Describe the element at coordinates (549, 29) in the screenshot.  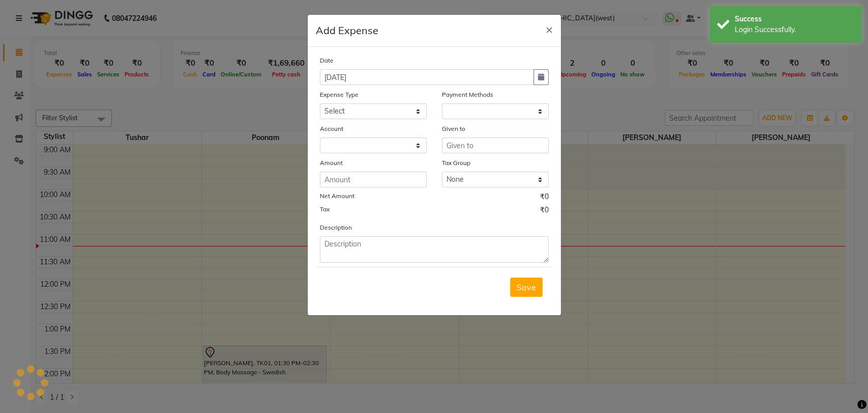
I see `button: Close` at that location.